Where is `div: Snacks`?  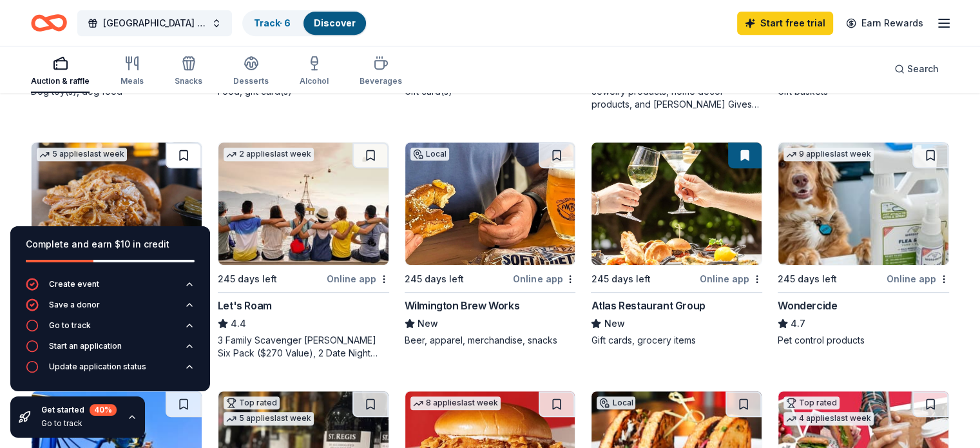 div: Snacks is located at coordinates (188, 81).